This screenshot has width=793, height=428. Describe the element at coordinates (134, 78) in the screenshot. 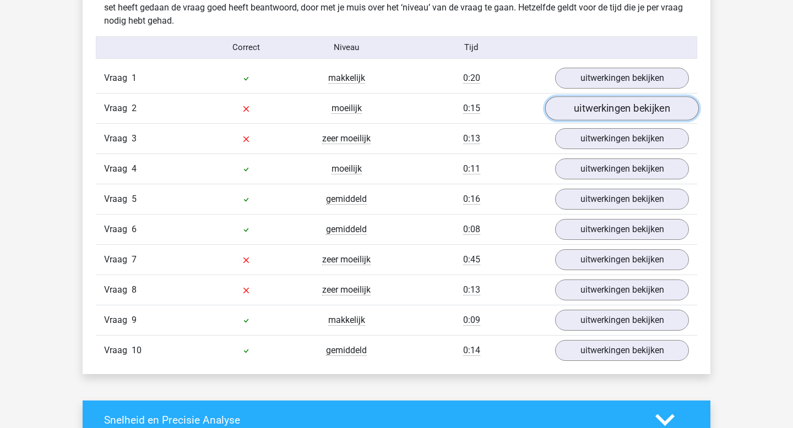

I see `span: 1` at that location.